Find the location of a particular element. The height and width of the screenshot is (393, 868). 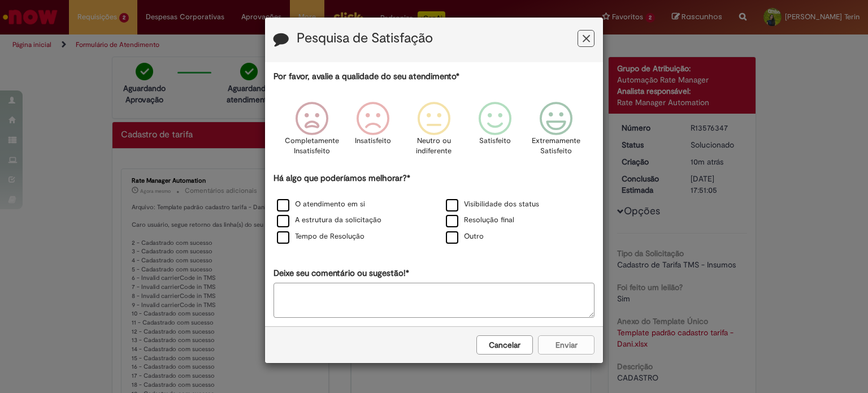

p: Neutro ou indiferente is located at coordinates (434, 146).